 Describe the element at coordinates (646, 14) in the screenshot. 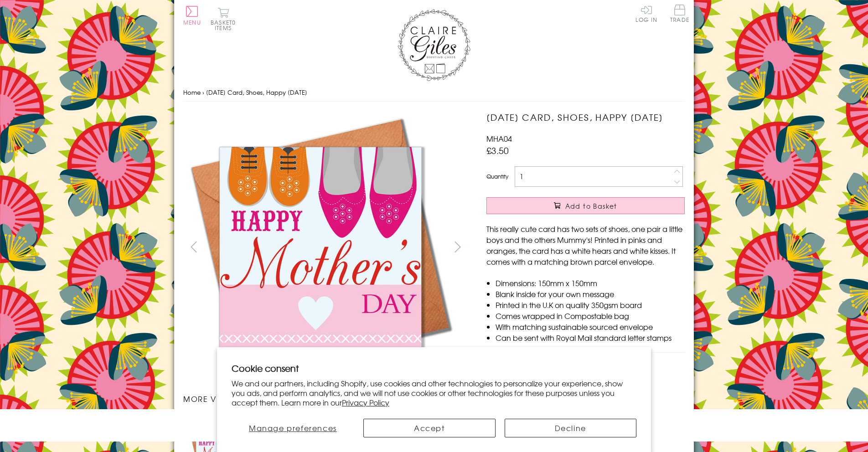

I see `a: Log In` at that location.